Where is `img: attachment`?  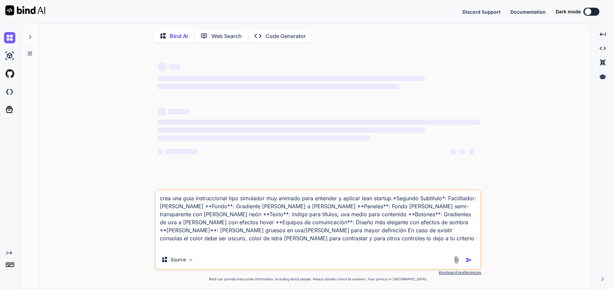
img: attachment is located at coordinates (456, 259).